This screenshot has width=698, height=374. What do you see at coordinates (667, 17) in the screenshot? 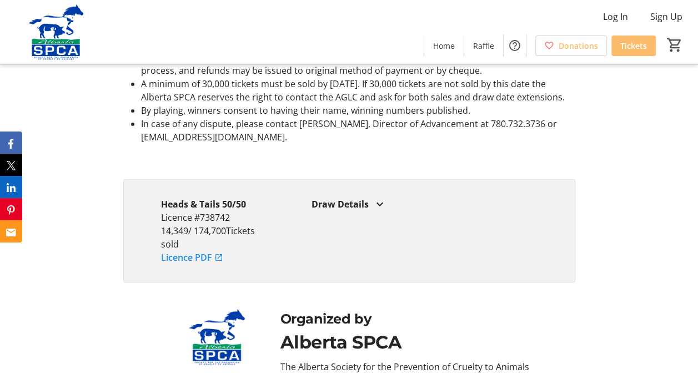
I see `button: Sign Up` at bounding box center [667, 17].